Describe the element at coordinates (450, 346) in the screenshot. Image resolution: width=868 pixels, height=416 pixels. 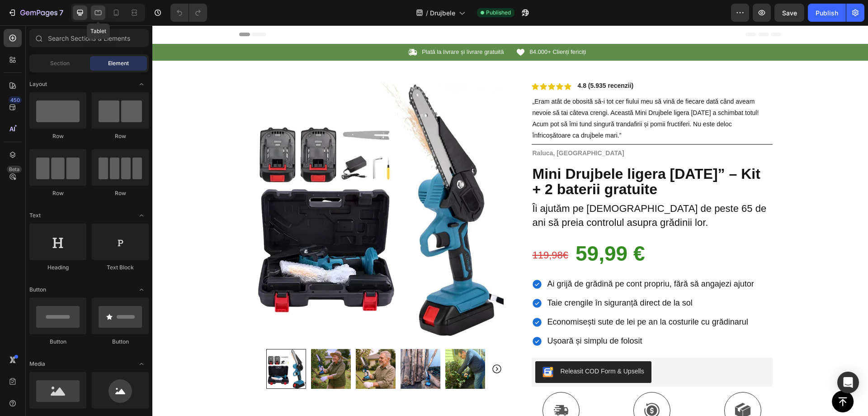
I see `div: Releasit COD Form & Upsells` at that location.